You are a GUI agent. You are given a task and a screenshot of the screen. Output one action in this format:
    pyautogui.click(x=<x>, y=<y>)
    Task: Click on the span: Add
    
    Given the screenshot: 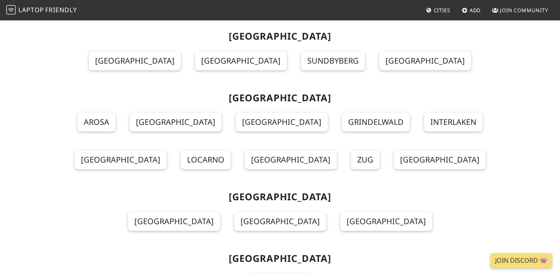 What is the action you would take?
    pyautogui.click(x=475, y=10)
    